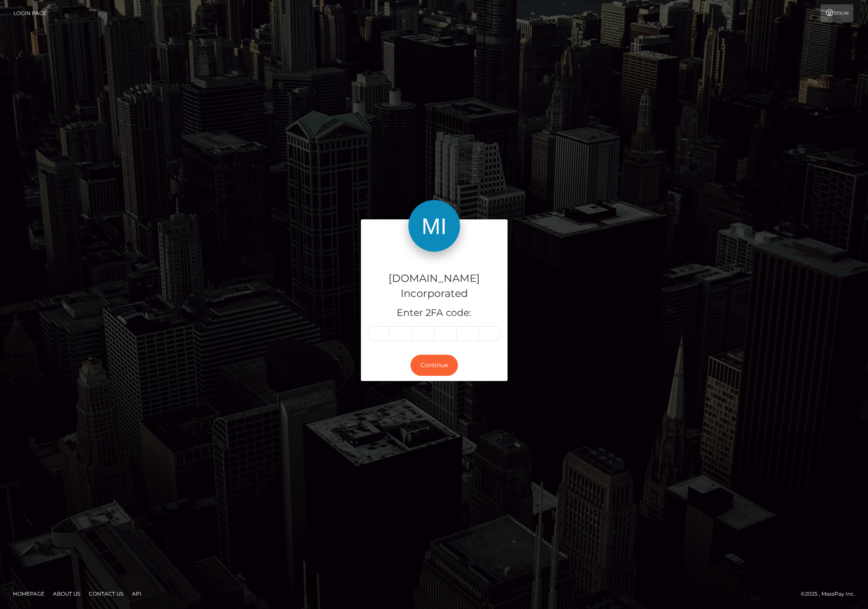  What do you see at coordinates (435, 313) in the screenshot?
I see `h5: Enter 2FA code:` at bounding box center [435, 313].